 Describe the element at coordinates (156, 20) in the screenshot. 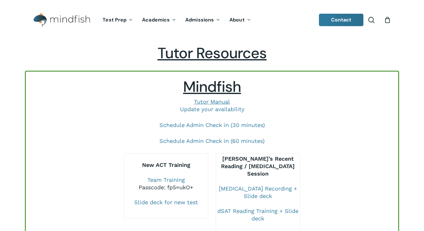

I see `span: Academics` at that location.